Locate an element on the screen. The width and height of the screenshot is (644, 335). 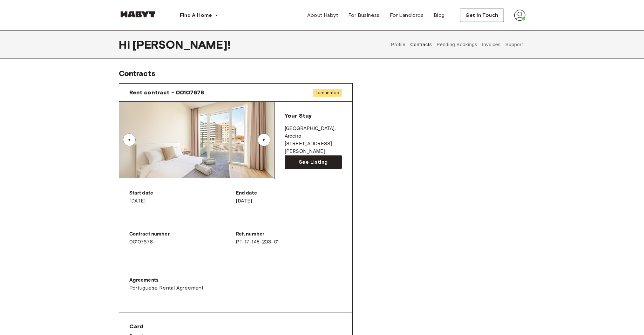
div: 00107678 is located at coordinates (182, 238).